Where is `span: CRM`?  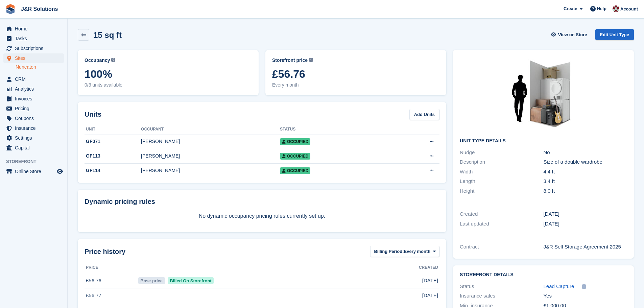
span: CRM is located at coordinates (35, 79).